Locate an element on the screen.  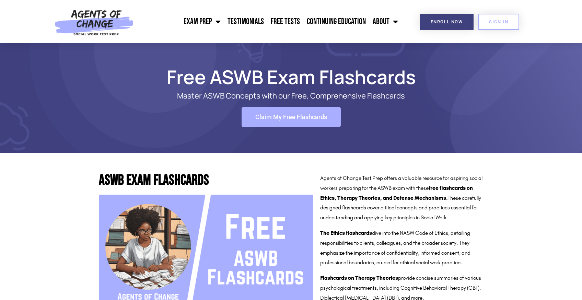
h1: Free ASWB Exam Flashcards is located at coordinates (291, 77).